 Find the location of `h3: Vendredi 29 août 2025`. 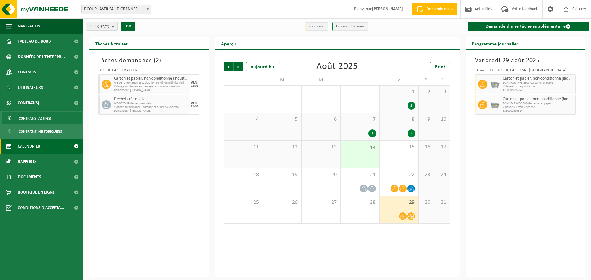

h3: Vendredi 29 août 2025 is located at coordinates (525, 61).